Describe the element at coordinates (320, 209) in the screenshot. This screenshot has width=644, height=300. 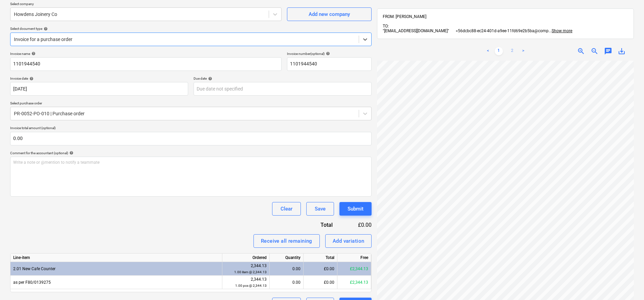
I see `button: Save` at that location.